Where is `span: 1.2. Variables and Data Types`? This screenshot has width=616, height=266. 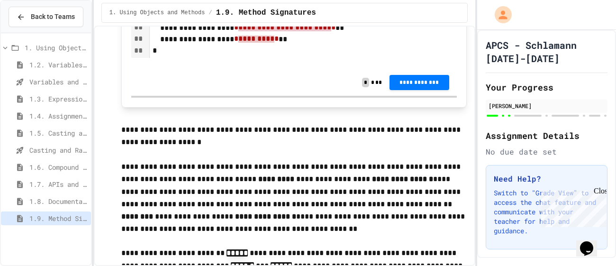
span: 1.2. Variables and Data Types is located at coordinates (58, 64).